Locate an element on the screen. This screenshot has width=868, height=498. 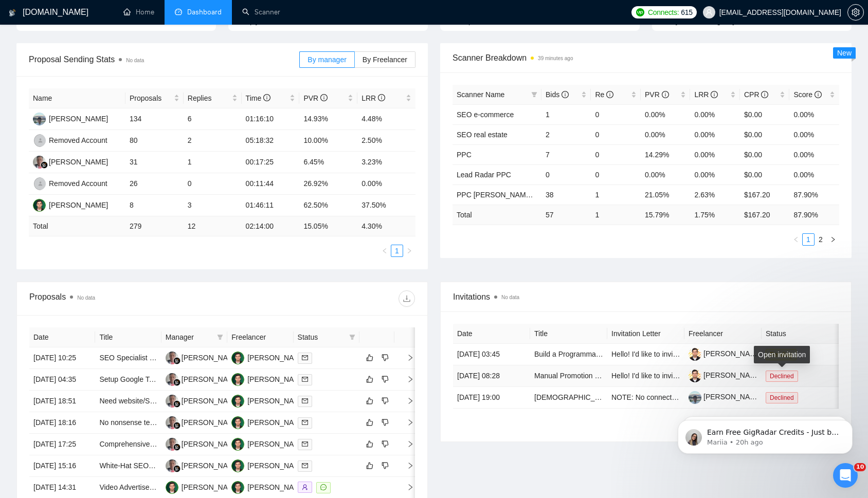
a: setting is located at coordinates (855, 13).